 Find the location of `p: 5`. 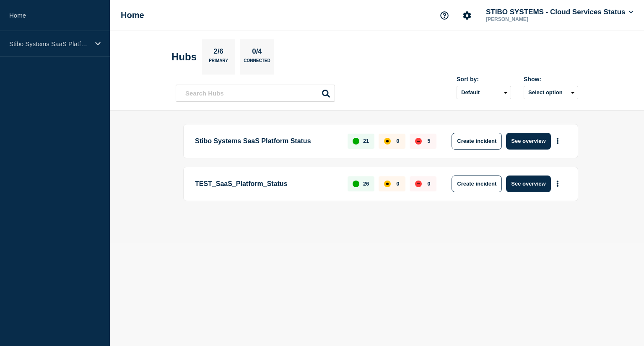

p: 5 is located at coordinates (428, 141).